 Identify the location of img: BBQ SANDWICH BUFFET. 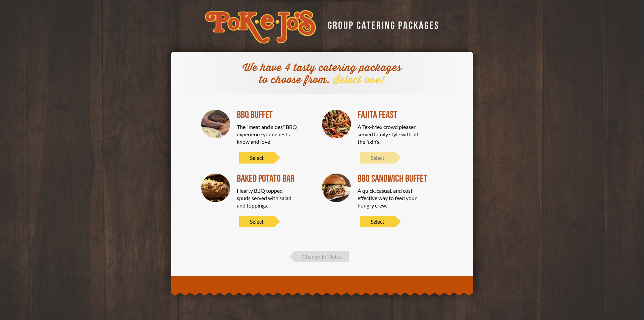
(336, 188).